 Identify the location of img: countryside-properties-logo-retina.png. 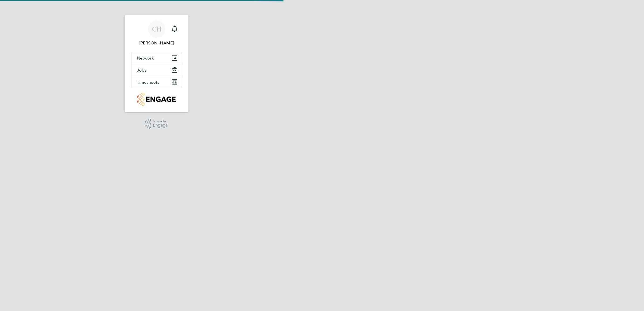
(156, 99).